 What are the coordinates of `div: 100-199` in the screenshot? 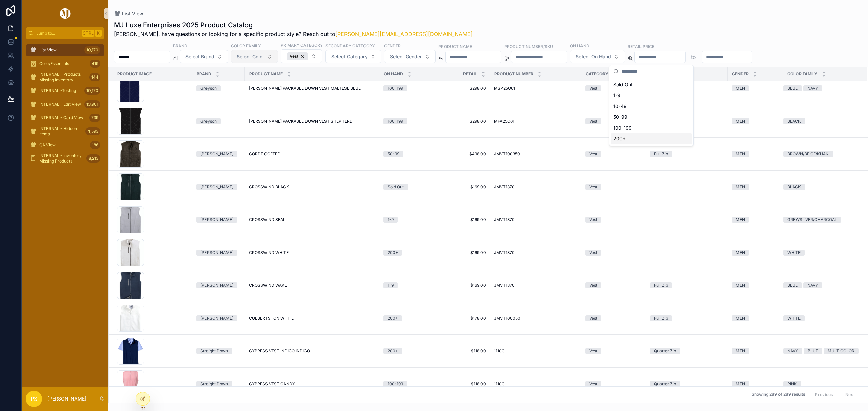 It's located at (395, 88).